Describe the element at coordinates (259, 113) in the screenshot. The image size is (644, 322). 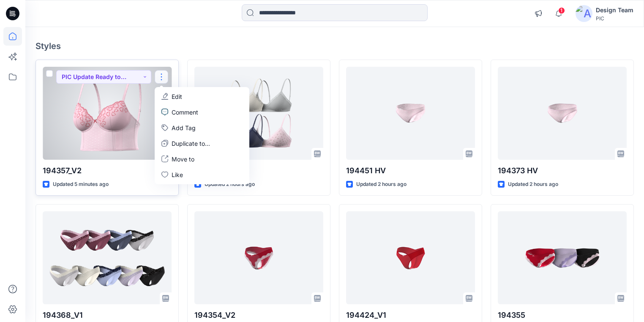
I see `a: 194441` at that location.